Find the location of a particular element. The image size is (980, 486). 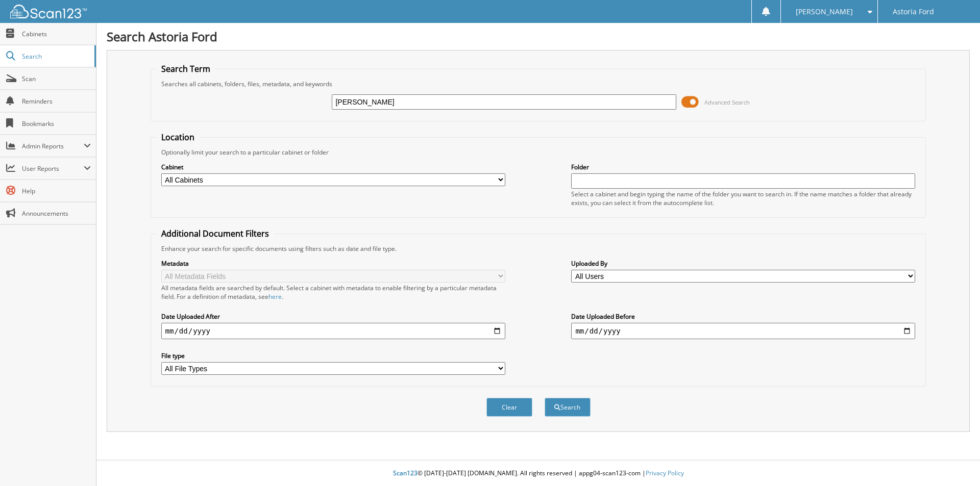

label: Date Uploaded After is located at coordinates (333, 317).